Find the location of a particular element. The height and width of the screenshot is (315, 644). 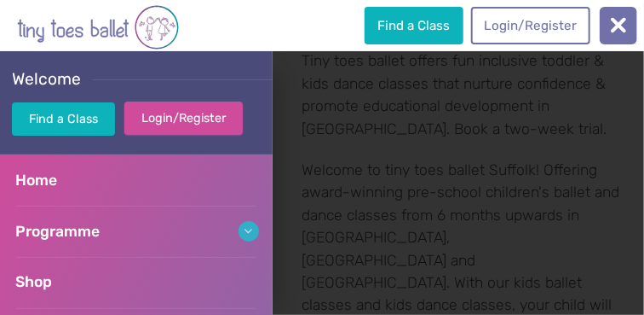

span: Welcome is located at coordinates (52, 78).